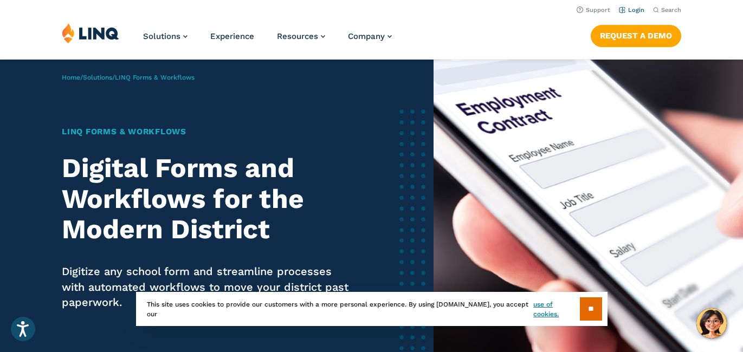 Image resolution: width=743 pixels, height=352 pixels. Describe the element at coordinates (267, 41) in the screenshot. I see `nav: Primary Navigation` at that location.